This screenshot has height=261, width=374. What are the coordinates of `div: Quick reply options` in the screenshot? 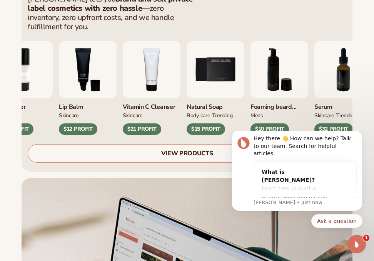 It's located at (77, 90).